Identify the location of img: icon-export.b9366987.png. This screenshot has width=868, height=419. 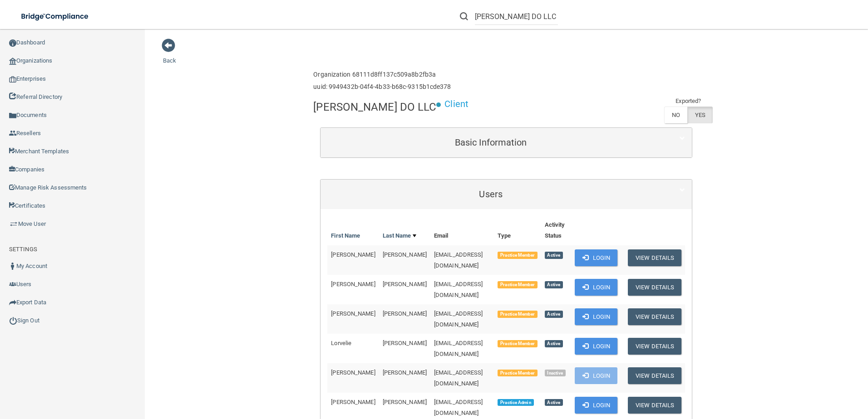
(12, 302).